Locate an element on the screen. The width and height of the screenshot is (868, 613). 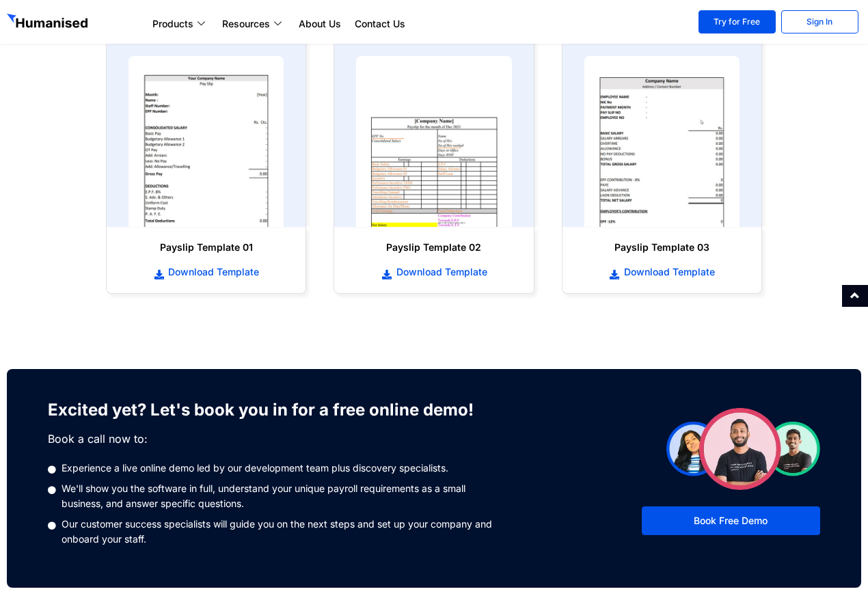
img: GetHumanised Logo is located at coordinates (49, 22).